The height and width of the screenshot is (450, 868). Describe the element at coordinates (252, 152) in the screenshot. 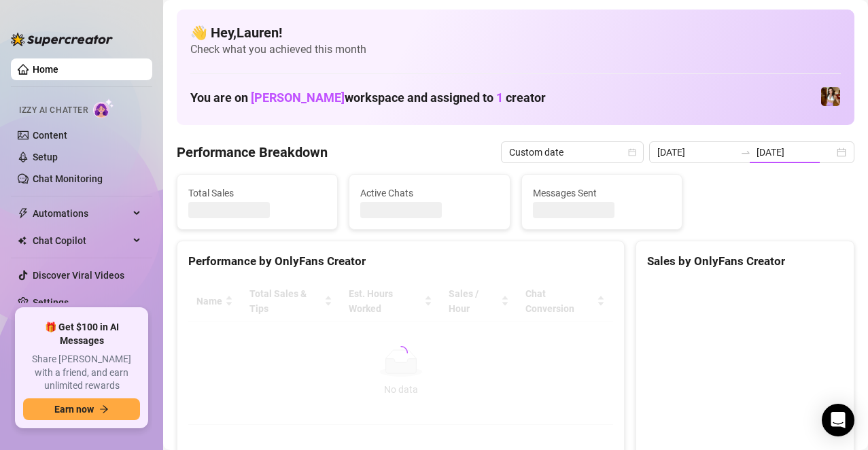

I see `h4: Performance Breakdown` at that location.